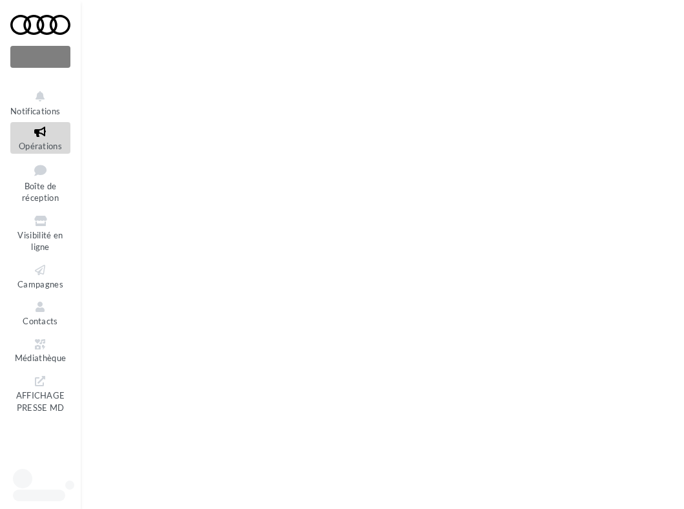 This screenshot has width=684, height=509. Describe the element at coordinates (40, 57) in the screenshot. I see `div: Nouvelle campagne` at that location.